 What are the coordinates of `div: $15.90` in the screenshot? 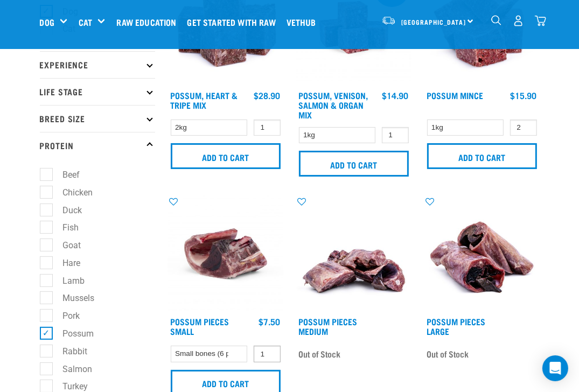 It's located at (523, 95).